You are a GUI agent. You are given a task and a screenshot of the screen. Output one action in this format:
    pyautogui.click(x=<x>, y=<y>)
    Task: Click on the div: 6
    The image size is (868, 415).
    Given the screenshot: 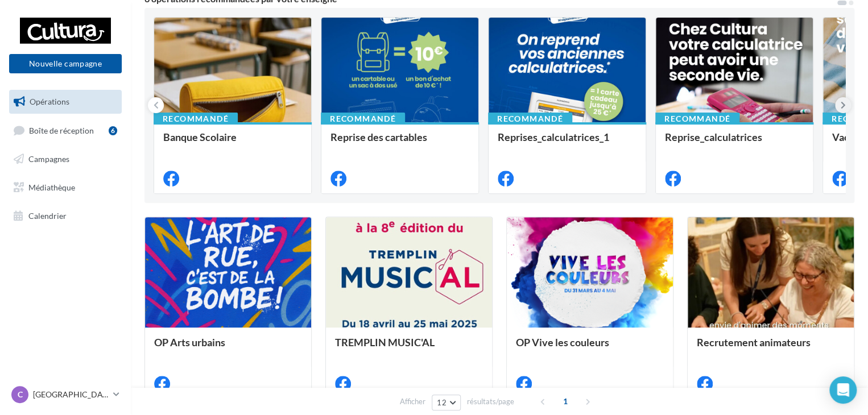 What is the action you would take?
    pyautogui.click(x=113, y=131)
    